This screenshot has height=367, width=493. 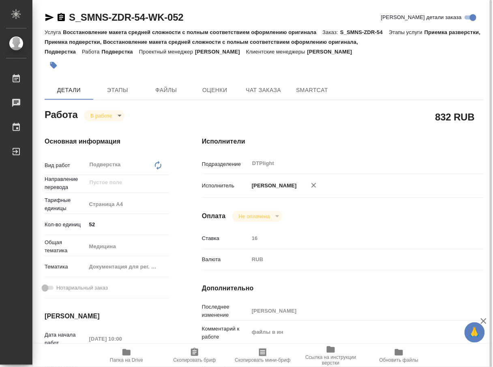 What do you see at coordinates (128, 224) in the screenshot?
I see `input: ✎ Введи что-нибудь` at bounding box center [128, 224].